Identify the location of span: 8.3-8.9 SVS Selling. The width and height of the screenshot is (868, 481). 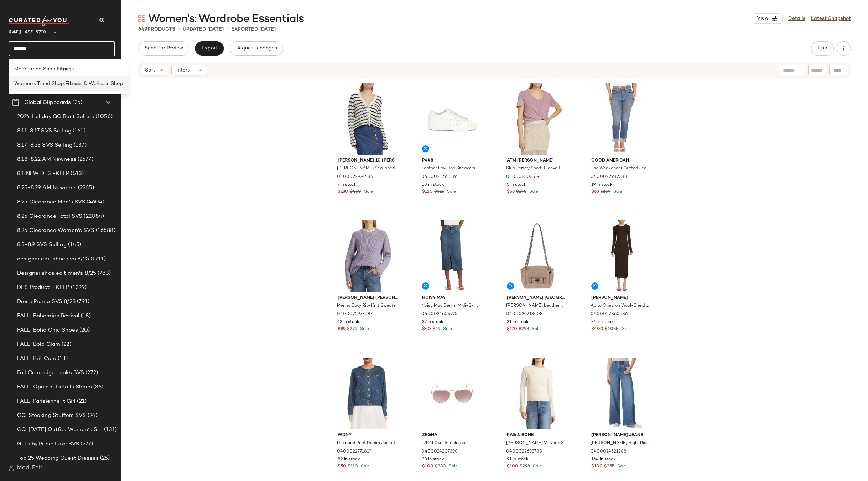
(42, 245).